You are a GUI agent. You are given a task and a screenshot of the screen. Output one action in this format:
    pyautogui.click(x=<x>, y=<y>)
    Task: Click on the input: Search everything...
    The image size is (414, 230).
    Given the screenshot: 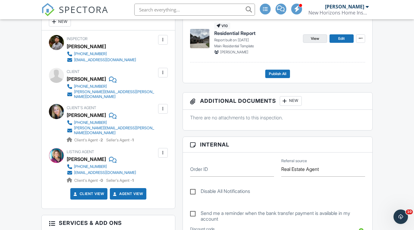 What is the action you would take?
    pyautogui.click(x=194, y=10)
    